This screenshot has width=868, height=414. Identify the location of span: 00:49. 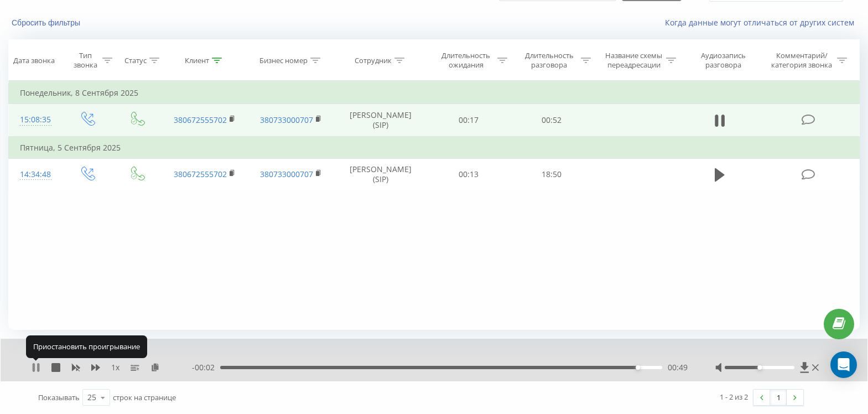
(678, 367).